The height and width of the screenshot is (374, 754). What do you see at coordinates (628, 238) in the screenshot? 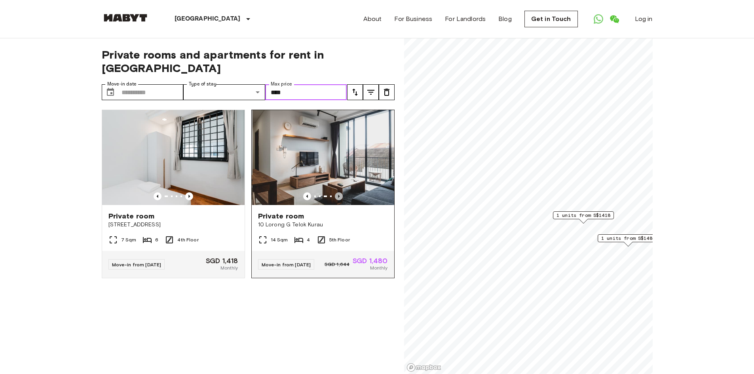
I see `span: 1 units from S$1480` at bounding box center [628, 238].